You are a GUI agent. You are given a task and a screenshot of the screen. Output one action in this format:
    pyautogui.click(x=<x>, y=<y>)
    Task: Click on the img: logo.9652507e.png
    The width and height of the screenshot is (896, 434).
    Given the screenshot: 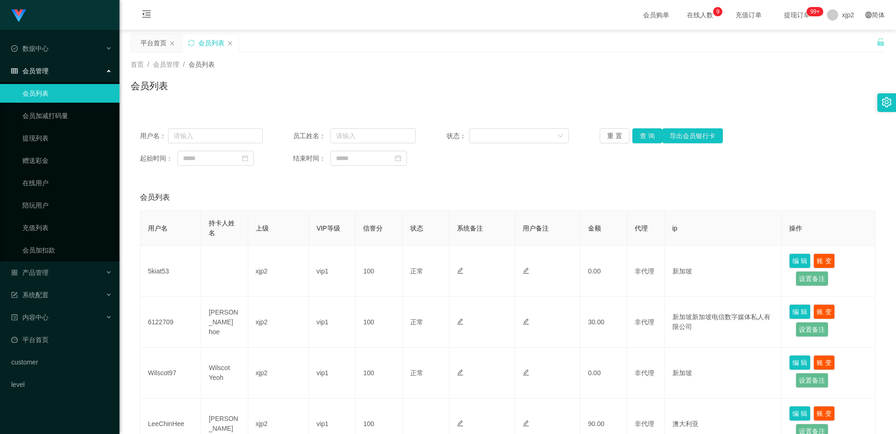 What is the action you would take?
    pyautogui.click(x=19, y=16)
    